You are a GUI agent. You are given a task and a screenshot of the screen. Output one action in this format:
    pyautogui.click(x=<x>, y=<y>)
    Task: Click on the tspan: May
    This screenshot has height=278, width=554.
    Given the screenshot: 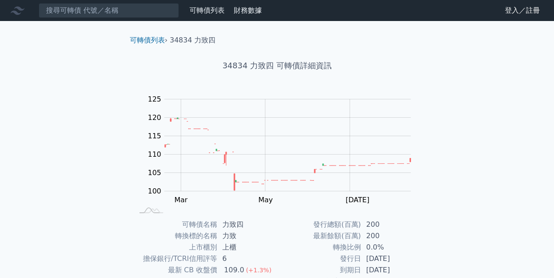 What is the action you would take?
    pyautogui.click(x=265, y=200)
    